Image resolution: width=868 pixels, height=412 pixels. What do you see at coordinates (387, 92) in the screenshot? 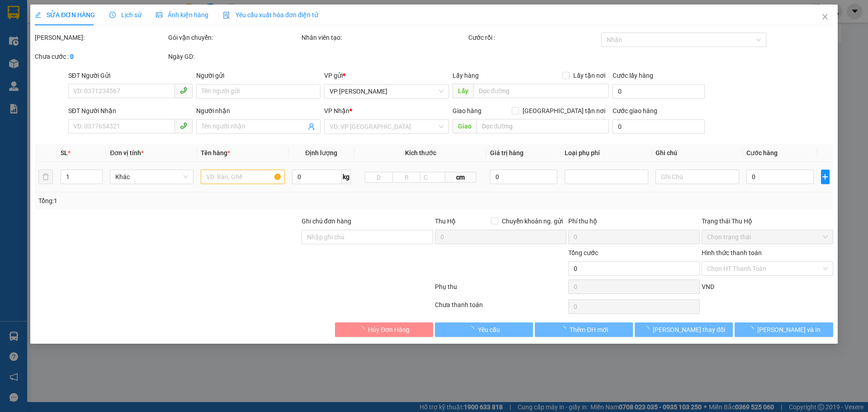
I see `span: VP Hoằng Kim` at bounding box center [387, 92].